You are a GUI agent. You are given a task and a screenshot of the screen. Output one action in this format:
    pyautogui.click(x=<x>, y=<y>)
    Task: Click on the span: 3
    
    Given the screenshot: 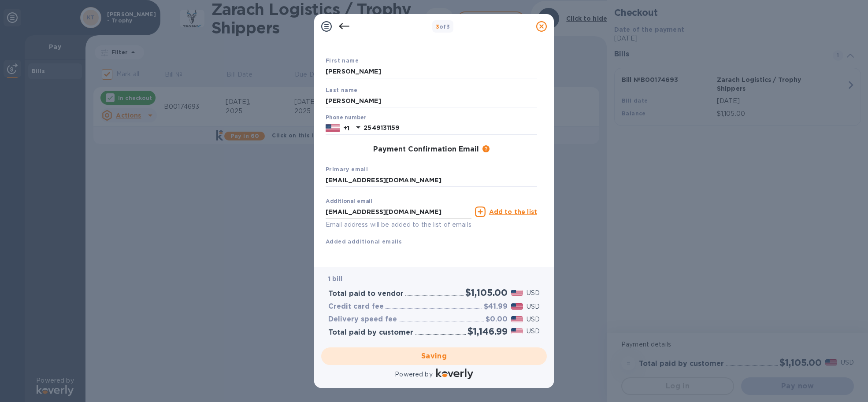 What is the action you would take?
    pyautogui.click(x=438, y=26)
    